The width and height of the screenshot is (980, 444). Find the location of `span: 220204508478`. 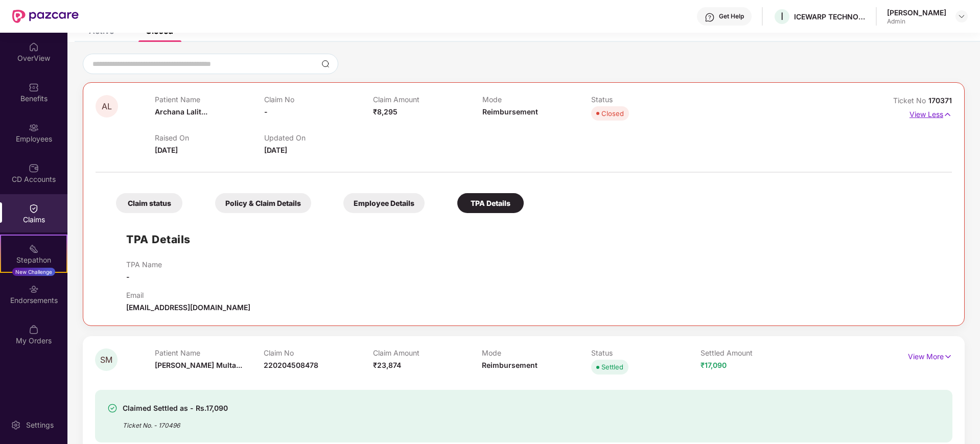

span: 220204508478 is located at coordinates (290, 365).